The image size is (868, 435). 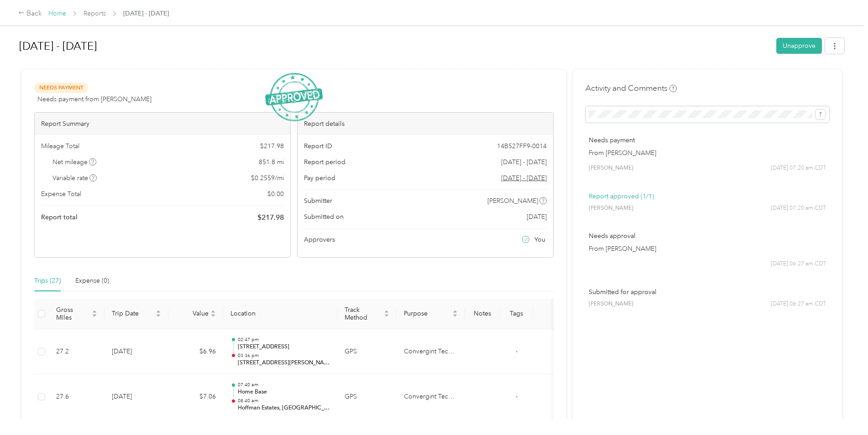 I want to click on th: Location, so click(x=280, y=314).